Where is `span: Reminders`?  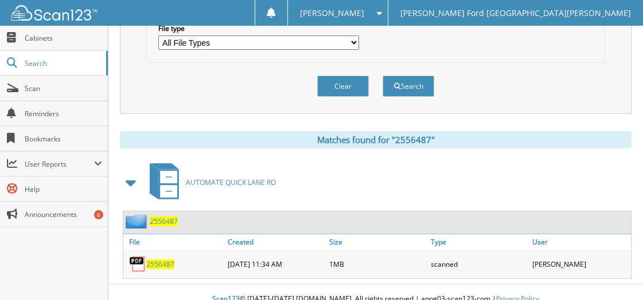
span: Reminders is located at coordinates (63, 114).